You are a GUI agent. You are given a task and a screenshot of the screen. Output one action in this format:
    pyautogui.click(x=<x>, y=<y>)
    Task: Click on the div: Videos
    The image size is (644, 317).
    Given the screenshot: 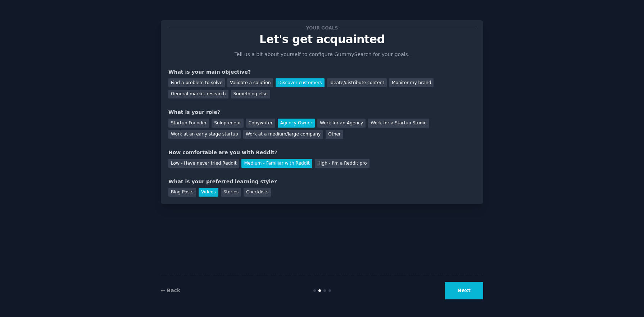 What is the action you would take?
    pyautogui.click(x=208, y=192)
    